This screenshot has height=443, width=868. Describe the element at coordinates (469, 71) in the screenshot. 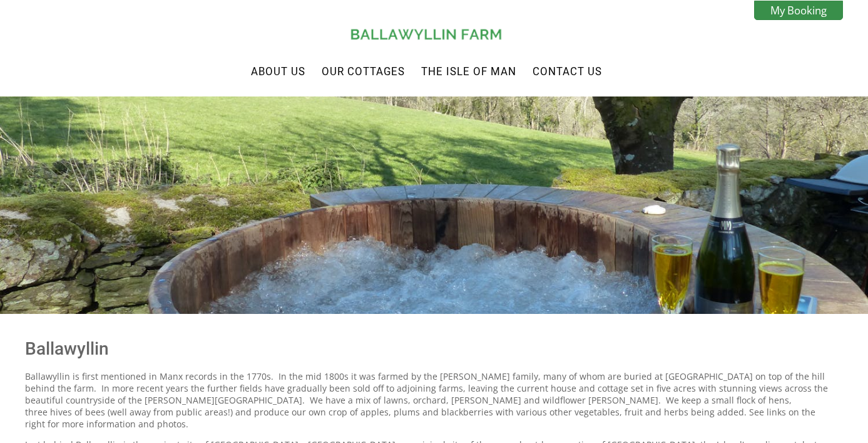

I see `a: The Isle of Man` at that location.